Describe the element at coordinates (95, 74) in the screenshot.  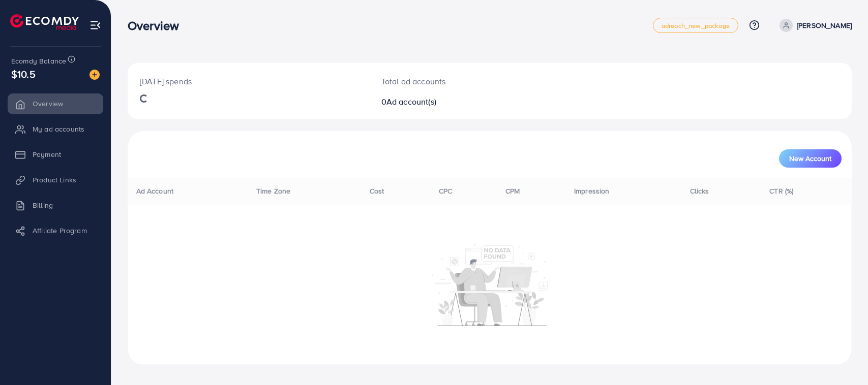
I see `img: image` at that location.